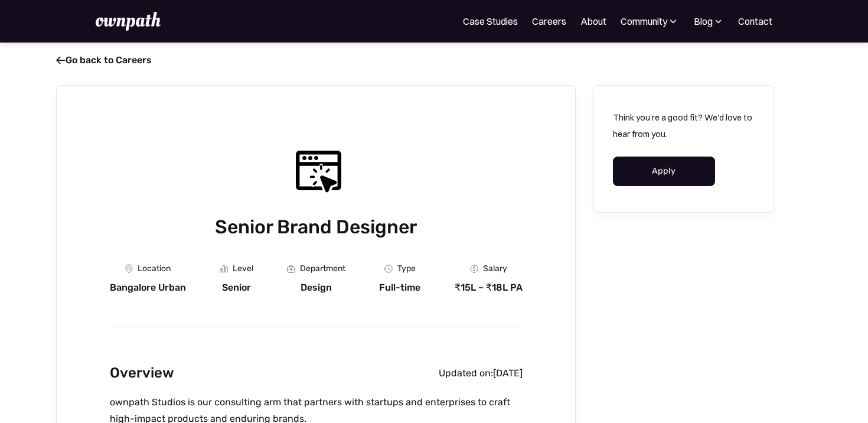  What do you see at coordinates (489, 287) in the screenshot?
I see `div: ₹15L – ₹18L PA` at bounding box center [489, 287].